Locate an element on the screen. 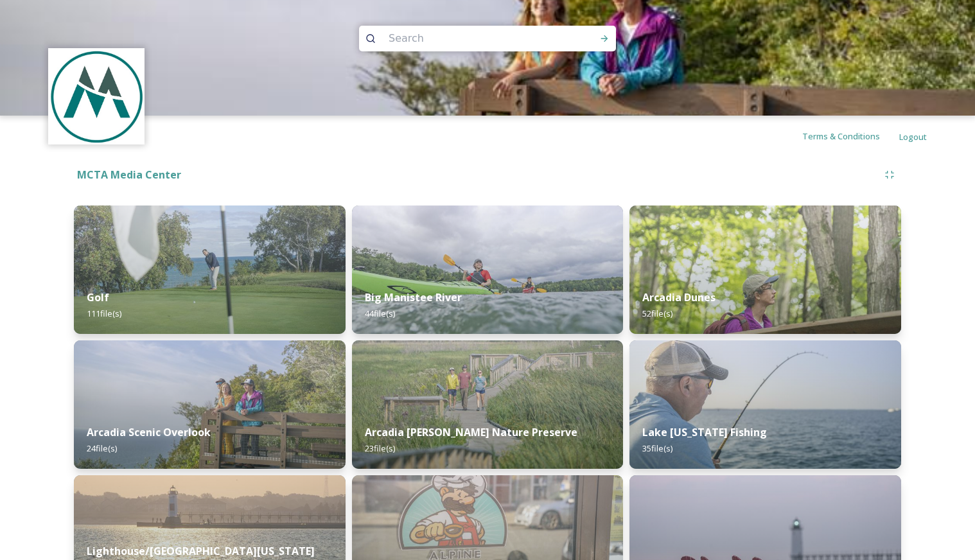  img: c8d31f4d-d857-4a2a-a099-a0054ee97e81.jpg is located at coordinates (765, 405).